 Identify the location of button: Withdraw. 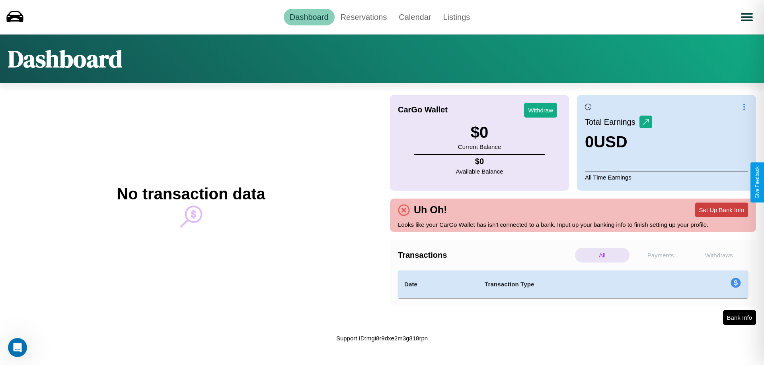
(540, 110).